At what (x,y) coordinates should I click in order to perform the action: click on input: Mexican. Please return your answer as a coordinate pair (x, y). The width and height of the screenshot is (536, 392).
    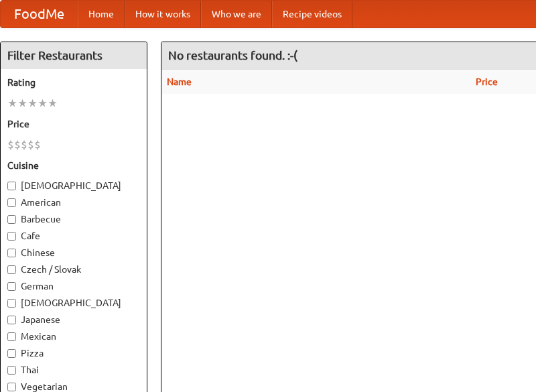
    Looking at the image, I should click on (11, 337).